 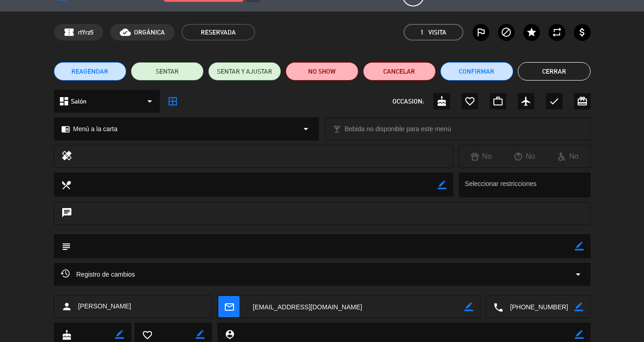 I want to click on span: REAGENDAR, so click(x=90, y=71).